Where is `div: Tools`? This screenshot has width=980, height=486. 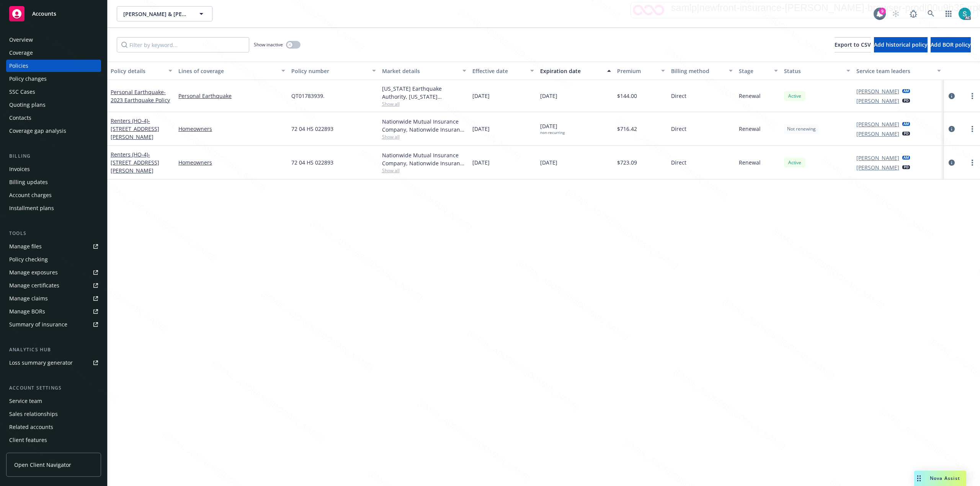
div: Tools is located at coordinates (54, 233).